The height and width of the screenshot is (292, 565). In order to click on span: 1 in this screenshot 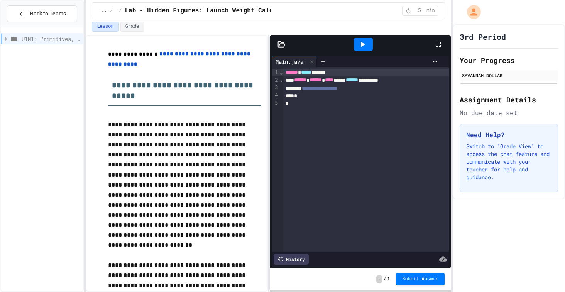, I will do `click(389, 279)`.